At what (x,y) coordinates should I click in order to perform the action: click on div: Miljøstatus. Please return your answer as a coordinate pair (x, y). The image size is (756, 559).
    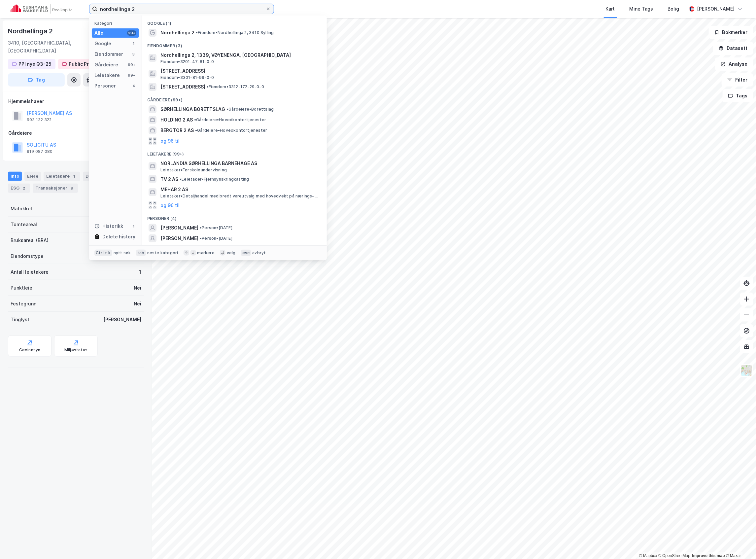
    Looking at the image, I should click on (76, 350).